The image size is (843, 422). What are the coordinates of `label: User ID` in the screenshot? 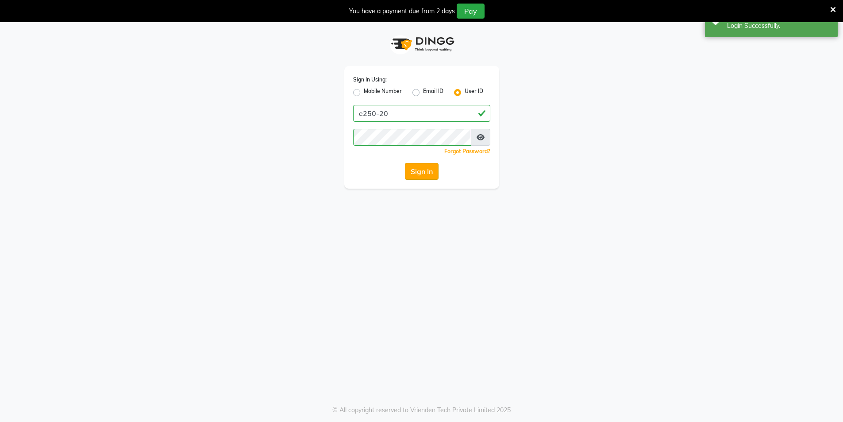 It's located at (474, 92).